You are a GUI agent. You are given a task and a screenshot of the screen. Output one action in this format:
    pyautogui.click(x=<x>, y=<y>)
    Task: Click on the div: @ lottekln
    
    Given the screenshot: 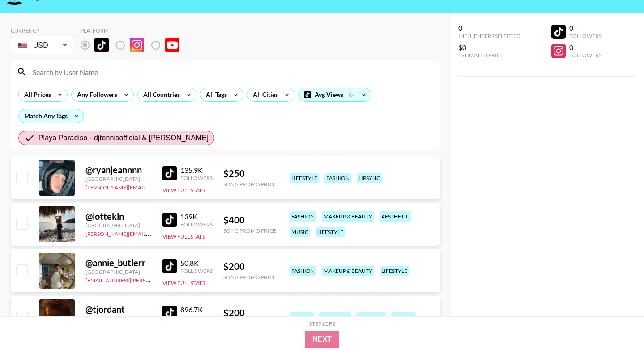 What is the action you would take?
    pyautogui.click(x=119, y=217)
    